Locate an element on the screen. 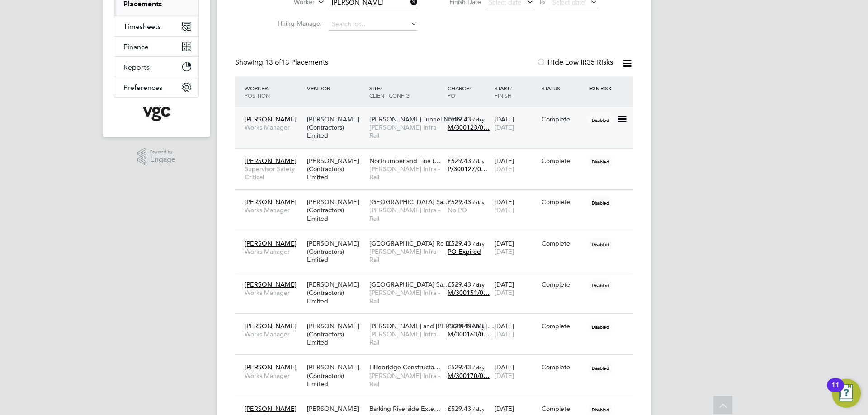 The width and height of the screenshot is (868, 415). span: Supervisor Safety Critical is located at coordinates (274, 173).